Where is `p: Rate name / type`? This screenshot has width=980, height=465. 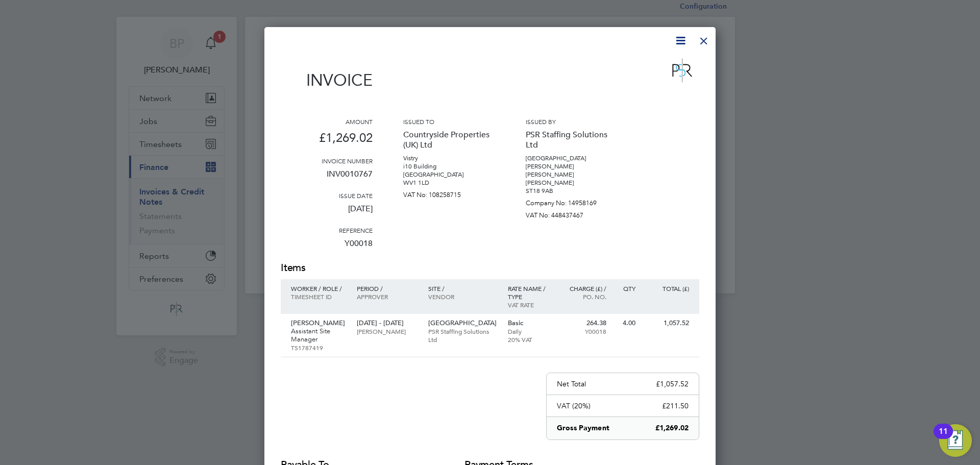
p: Rate name / type is located at coordinates (530, 292).